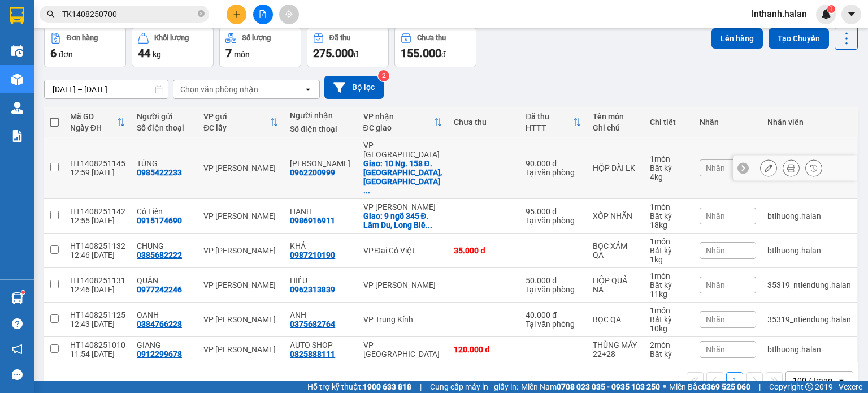 The image size is (868, 393). What do you see at coordinates (17, 323) in the screenshot?
I see `span: question-circle` at bounding box center [17, 323].